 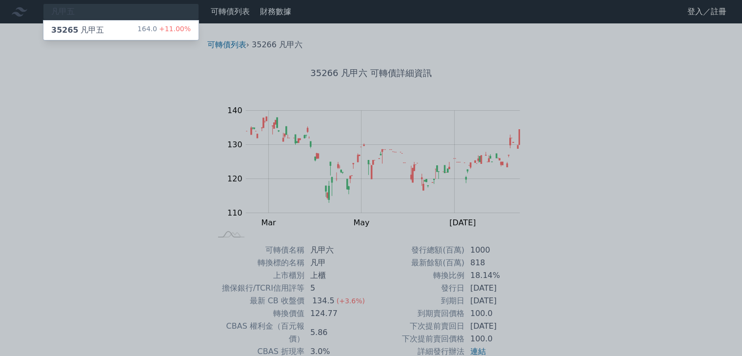 What do you see at coordinates (718, 333) in the screenshot?
I see `div: 聊天小工具` at bounding box center [718, 333].